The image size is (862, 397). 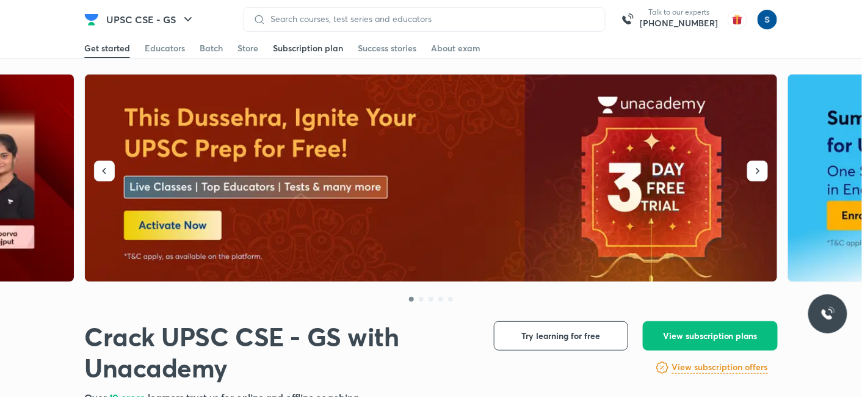 What do you see at coordinates (710, 336) in the screenshot?
I see `span: View subscription plans` at bounding box center [710, 336].